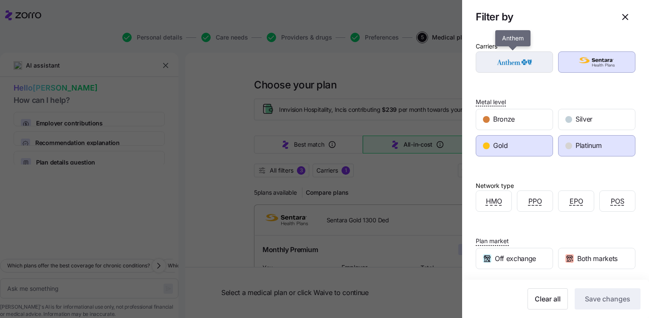 The height and width of the screenshot is (318, 649). I want to click on h1: Filter by, so click(542, 17).